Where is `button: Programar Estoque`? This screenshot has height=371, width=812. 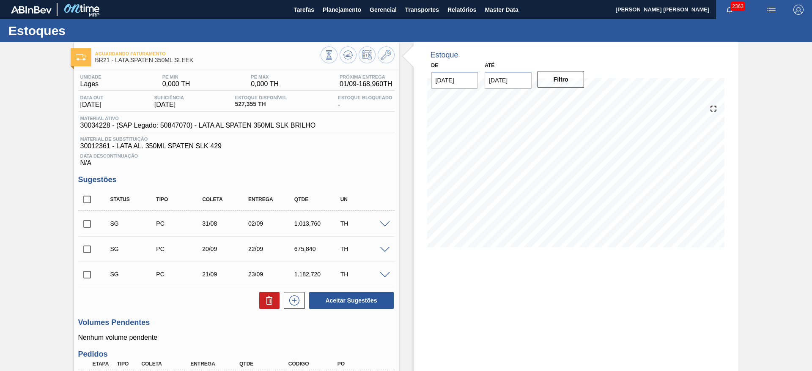
button: Programar Estoque is located at coordinates (367, 55).